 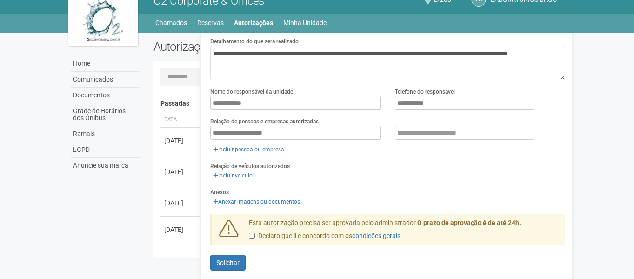 I want to click on label: Relação de pessoas e empresas autorizadas, so click(x=264, y=121).